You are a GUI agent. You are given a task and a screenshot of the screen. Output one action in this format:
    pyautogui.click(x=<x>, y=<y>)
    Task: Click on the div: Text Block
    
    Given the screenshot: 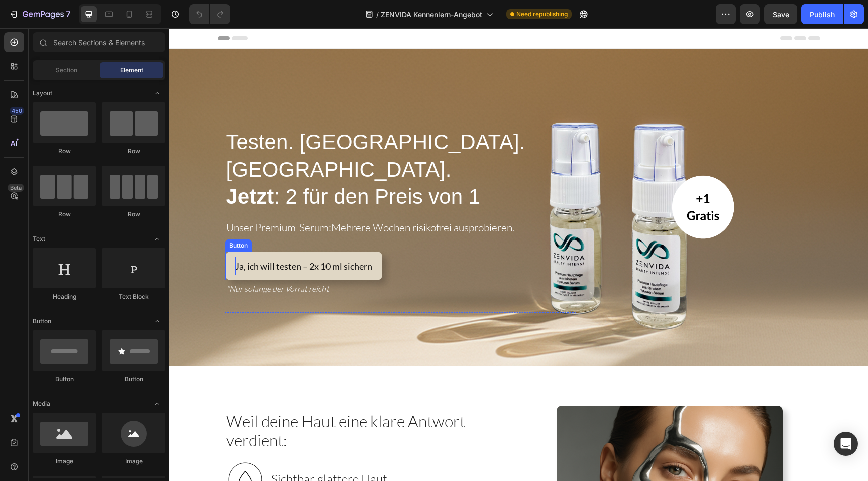 What is the action you would take?
    pyautogui.click(x=133, y=297)
    